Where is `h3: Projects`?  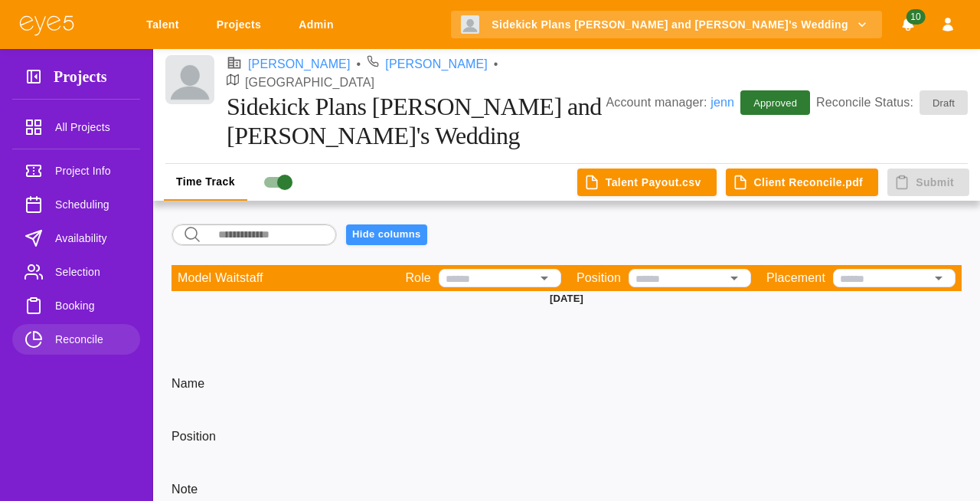 h3: Projects is located at coordinates (81, 79).